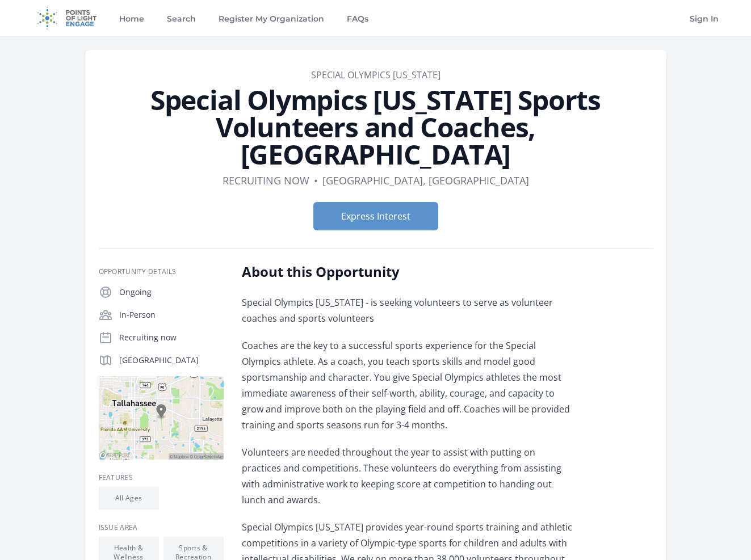 Image resolution: width=751 pixels, height=560 pixels. Describe the element at coordinates (408, 385) in the screenshot. I see `p: Coaches are the key to a successful sports experience for the Special Olympics athlete. As a coac...` at that location.